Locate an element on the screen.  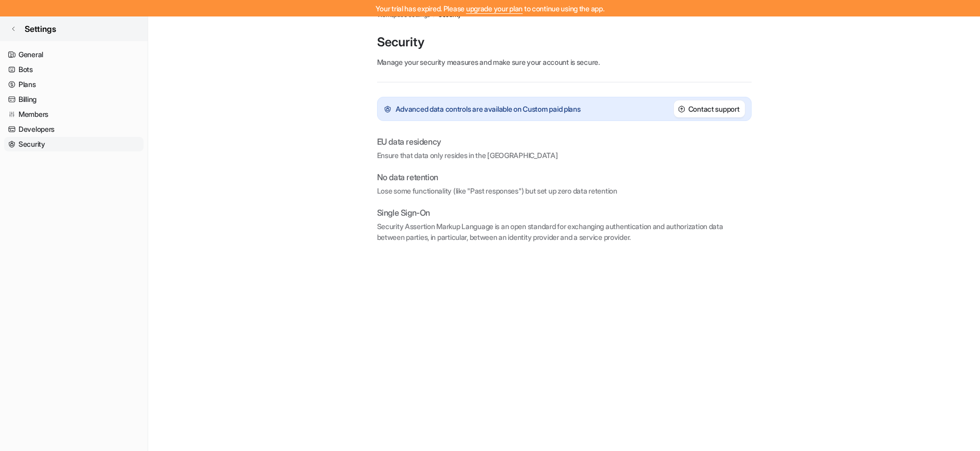
p: Security Assertion Markup Language is an open standard for exchanging authentication and authoriz... is located at coordinates (564, 232).